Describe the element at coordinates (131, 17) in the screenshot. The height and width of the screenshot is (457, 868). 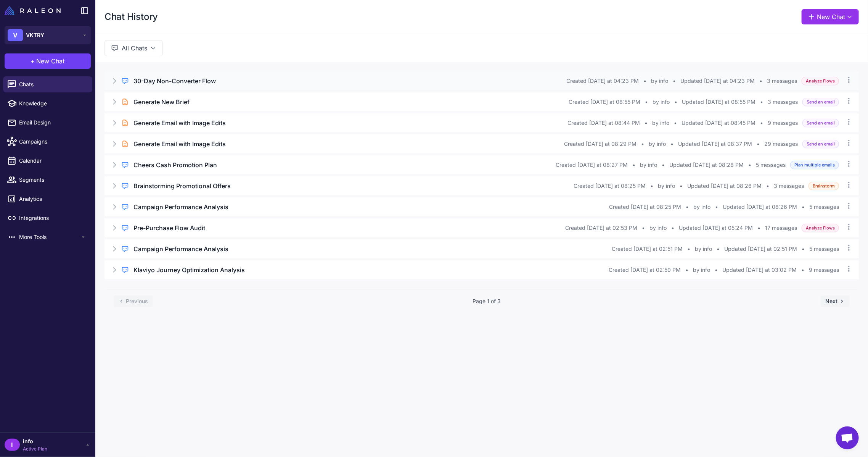
I see `h1: Chat History` at that location.